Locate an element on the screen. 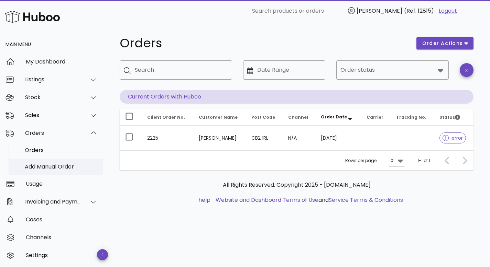 Image resolution: width=490 pixels, height=267 pixels. span: Customer Name is located at coordinates (218, 117).